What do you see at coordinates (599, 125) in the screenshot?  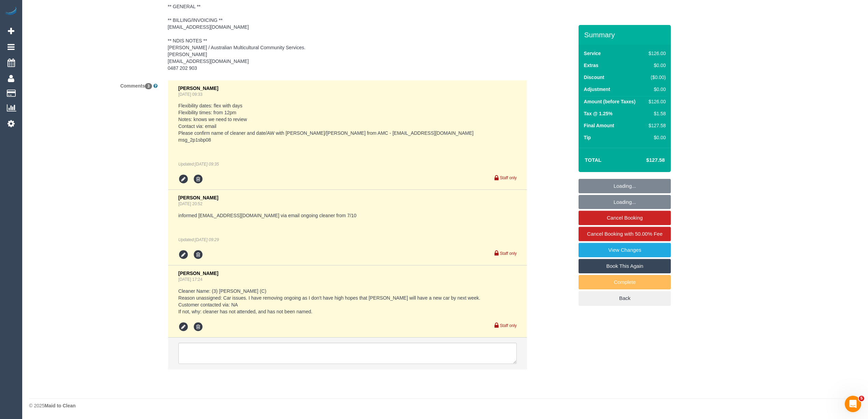 I see `label: Final Amount` at bounding box center [599, 125].